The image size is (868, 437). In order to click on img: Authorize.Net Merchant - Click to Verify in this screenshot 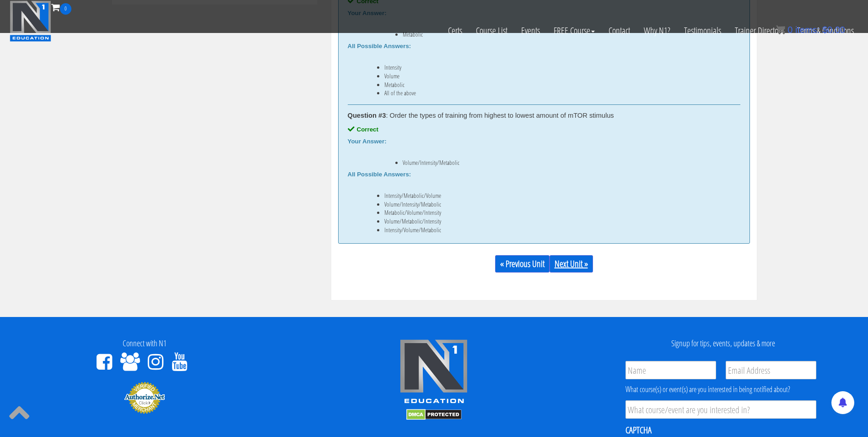, I will do `click(145, 397)`.